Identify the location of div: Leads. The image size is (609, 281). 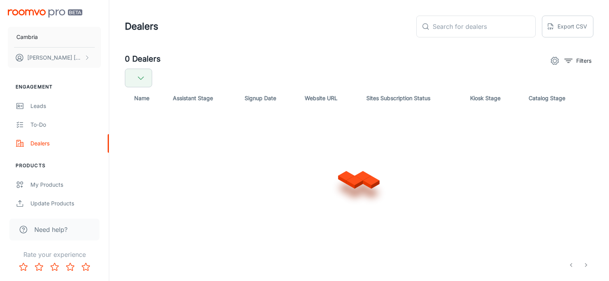
(66, 106).